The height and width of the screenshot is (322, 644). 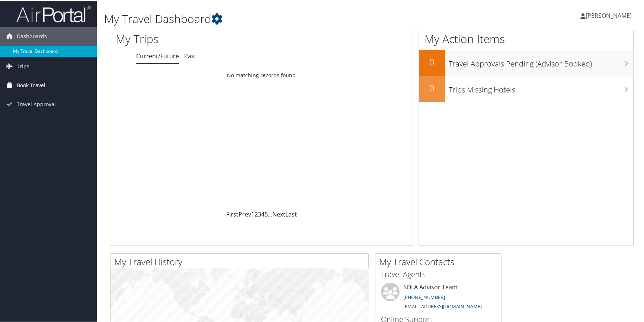 I want to click on a: Next, so click(x=279, y=214).